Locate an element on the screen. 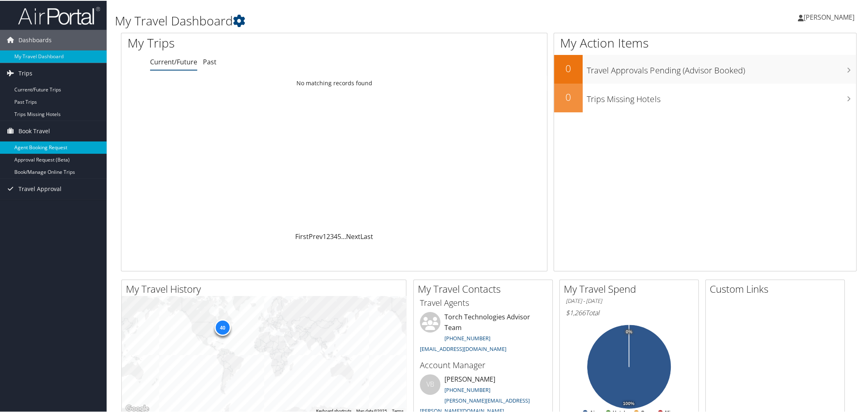  h1: My Travel Dashboard is located at coordinates (364, 20).